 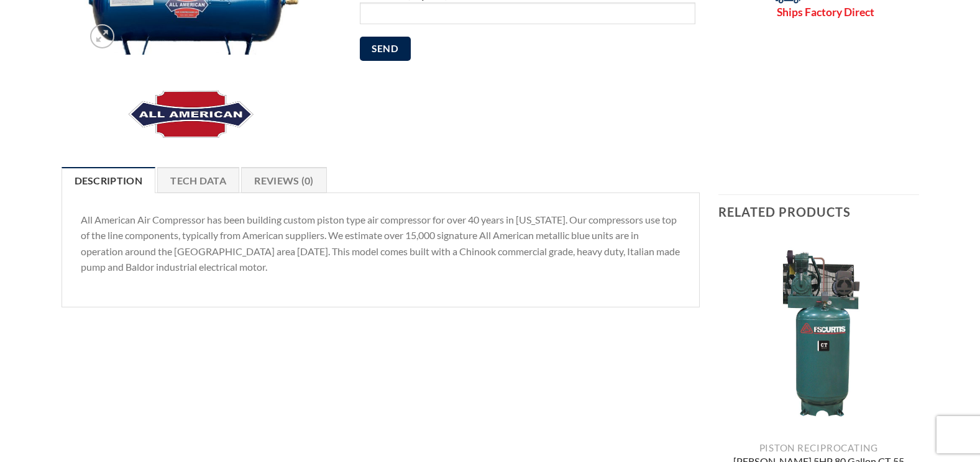 What do you see at coordinates (818, 212) in the screenshot?
I see `h3: Related products` at bounding box center [818, 212].